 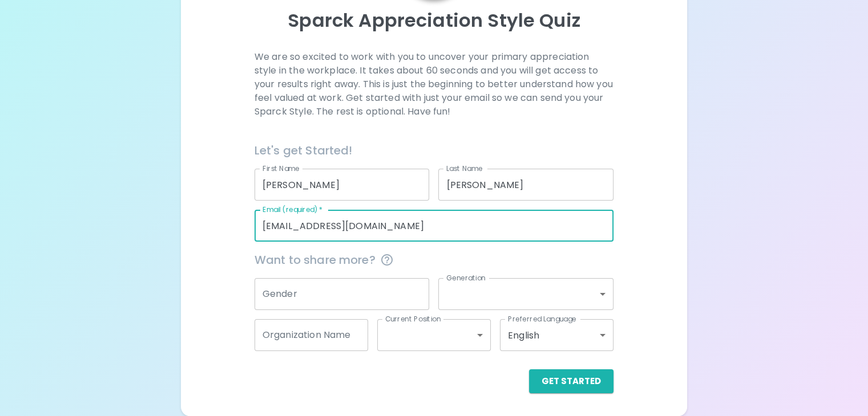 I want to click on button: Get Started, so click(x=571, y=382).